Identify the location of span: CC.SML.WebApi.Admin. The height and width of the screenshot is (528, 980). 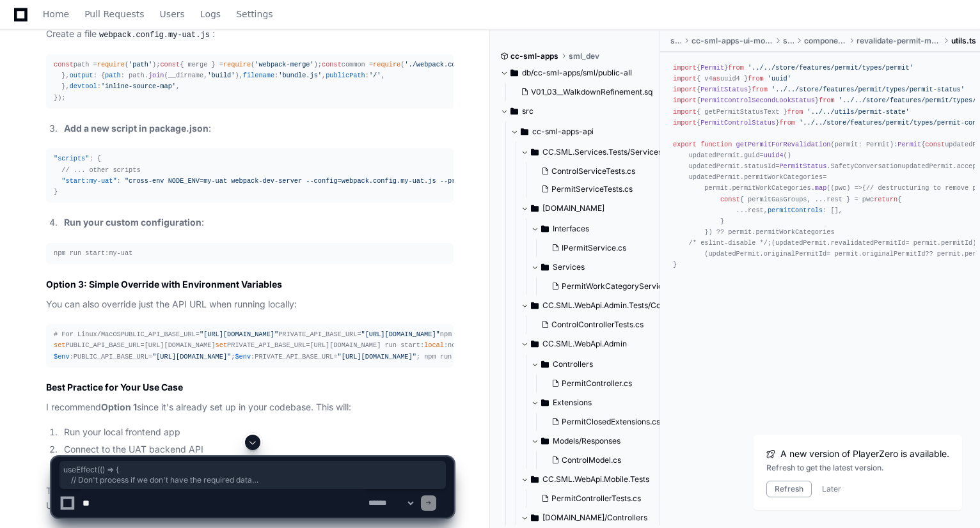
(585, 344).